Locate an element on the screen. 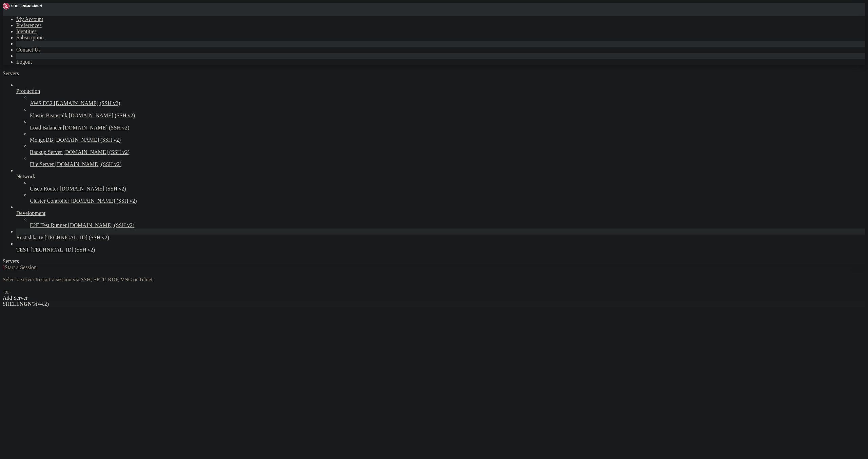  span: Cluster Controller is located at coordinates (50, 201).